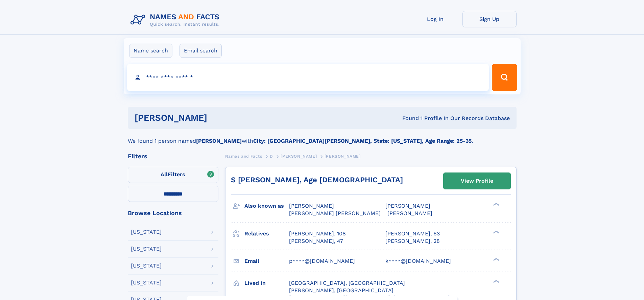 The height and width of the screenshot is (300, 644). I want to click on h3: Email, so click(267, 261).